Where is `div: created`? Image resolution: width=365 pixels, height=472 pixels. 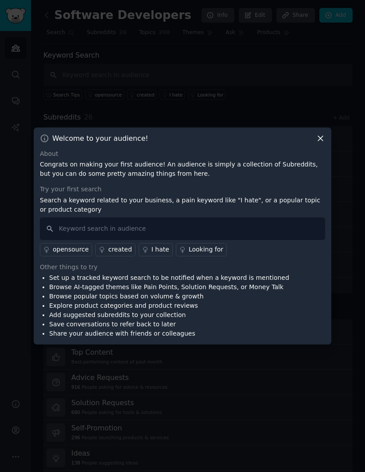 div: created is located at coordinates (120, 249).